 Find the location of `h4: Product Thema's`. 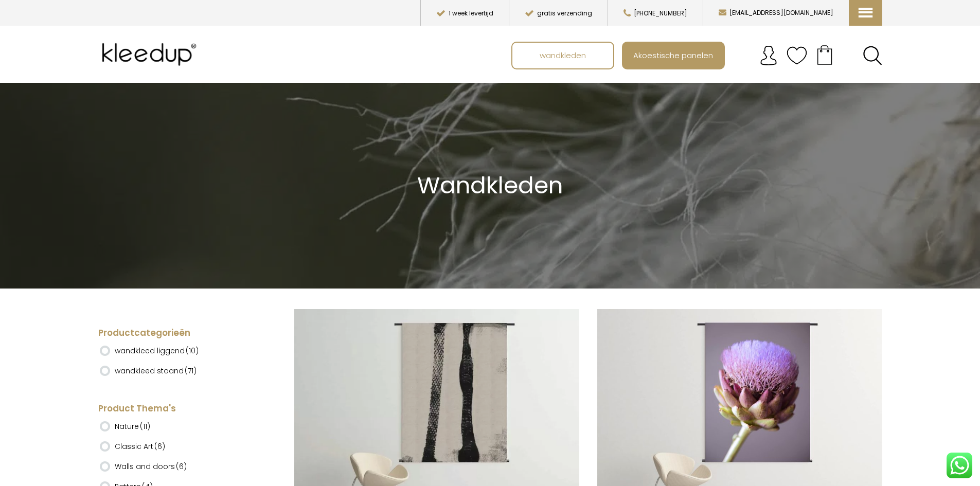

h4: Product Thema's is located at coordinates (177, 409).